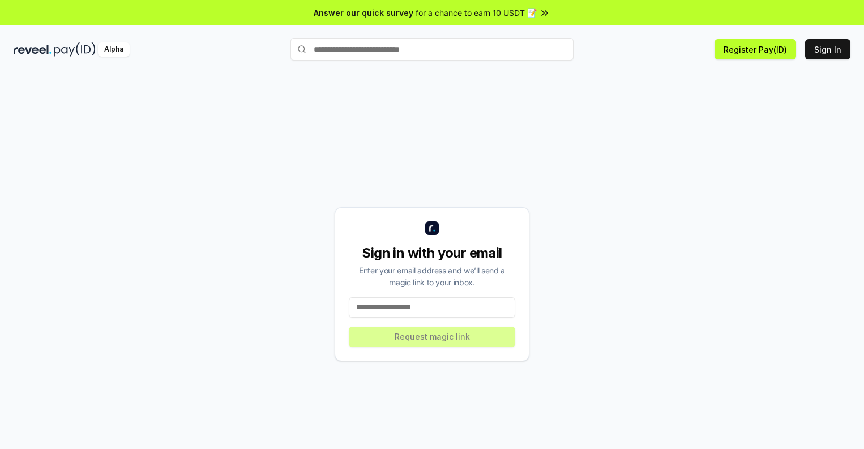 Image resolution: width=864 pixels, height=449 pixels. I want to click on button: Register Pay(ID), so click(755, 49).